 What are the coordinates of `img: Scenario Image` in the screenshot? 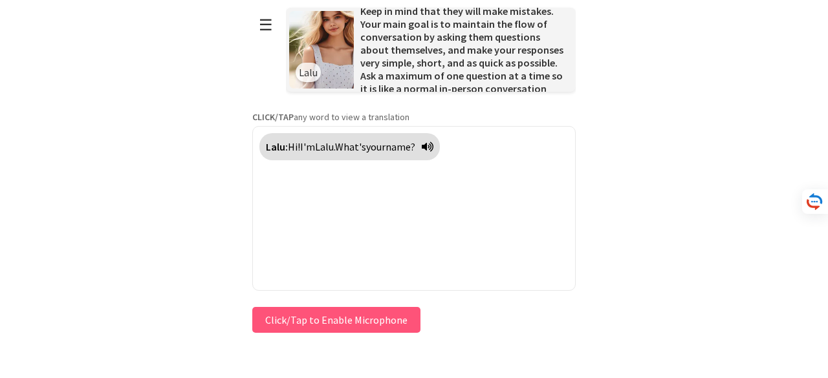 It's located at (321, 50).